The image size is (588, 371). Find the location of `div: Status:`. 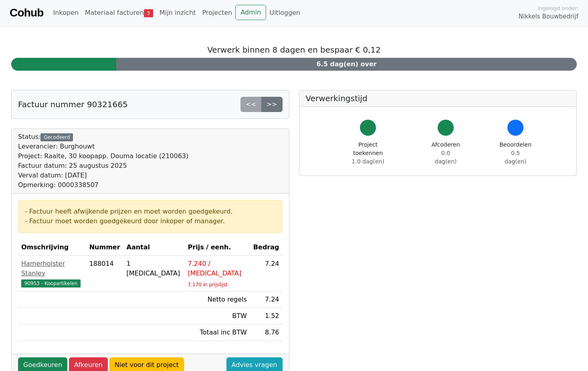

div: Status: is located at coordinates (103, 161).